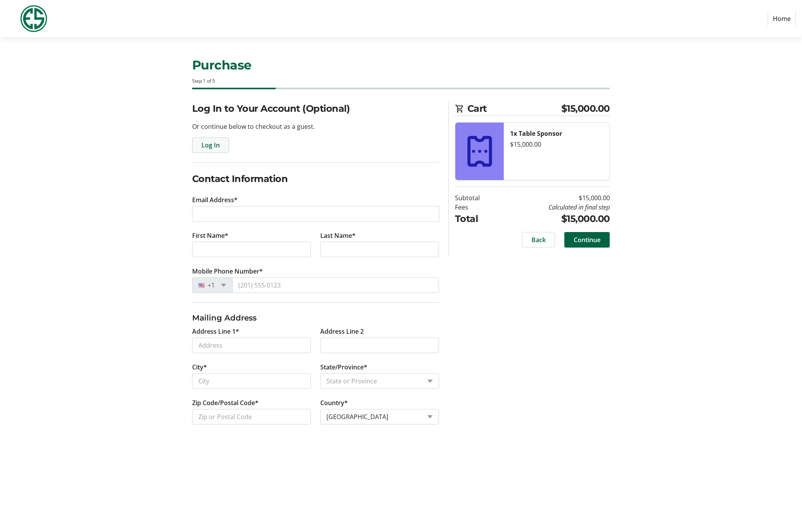 Image resolution: width=802 pixels, height=532 pixels. I want to click on h1: Purchase, so click(401, 66).